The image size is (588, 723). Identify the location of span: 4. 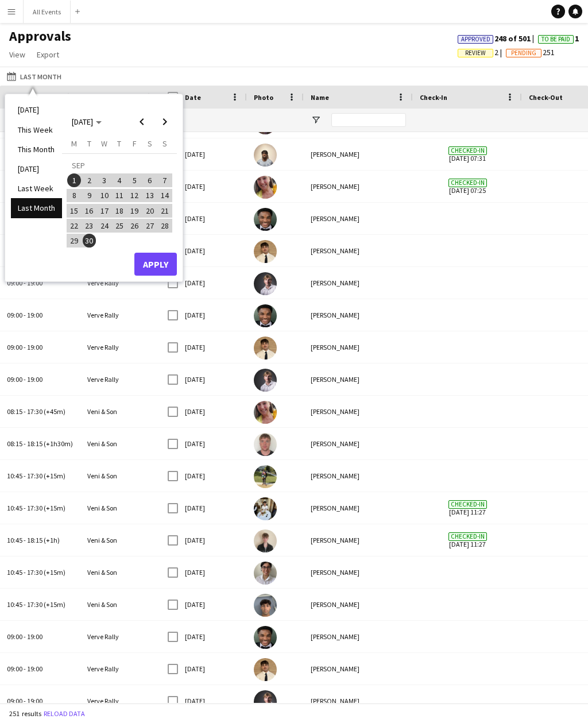
(119, 181).